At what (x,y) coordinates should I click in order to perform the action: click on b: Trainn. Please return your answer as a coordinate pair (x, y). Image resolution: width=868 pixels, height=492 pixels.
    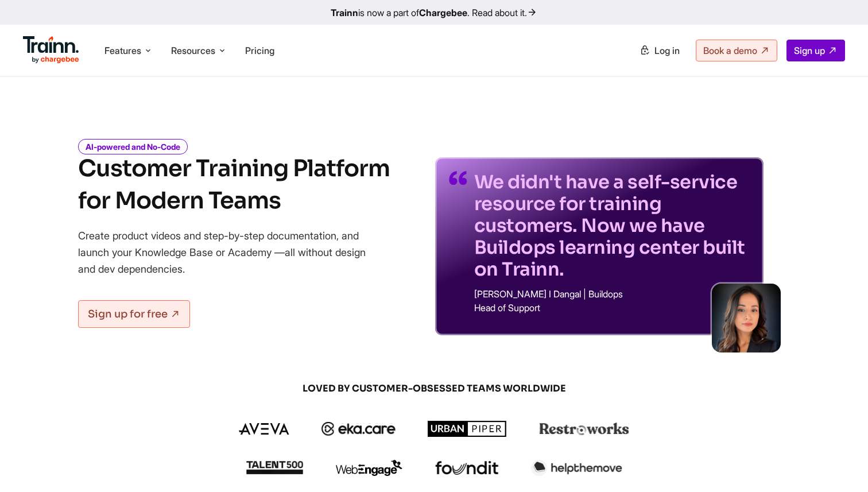
    Looking at the image, I should click on (344, 13).